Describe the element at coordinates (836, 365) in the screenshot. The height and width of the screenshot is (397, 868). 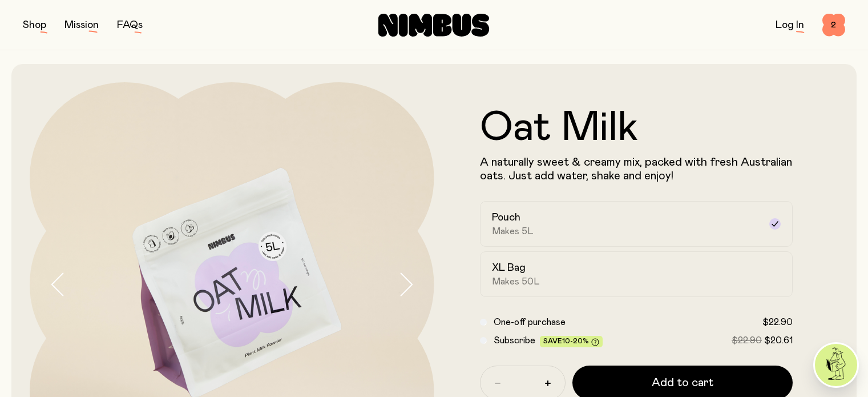
I see `img: agent` at that location.